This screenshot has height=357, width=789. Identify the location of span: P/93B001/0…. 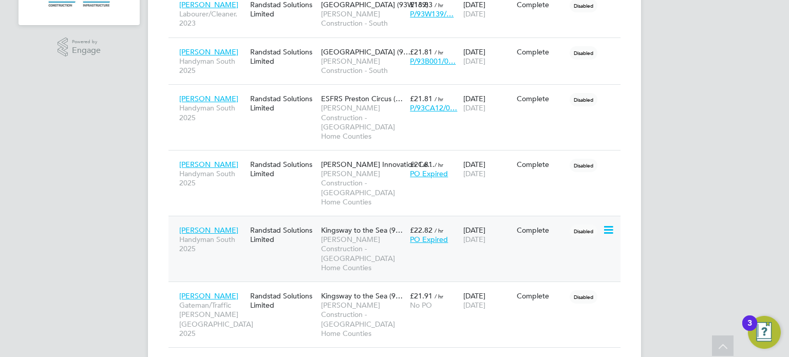
(432, 61).